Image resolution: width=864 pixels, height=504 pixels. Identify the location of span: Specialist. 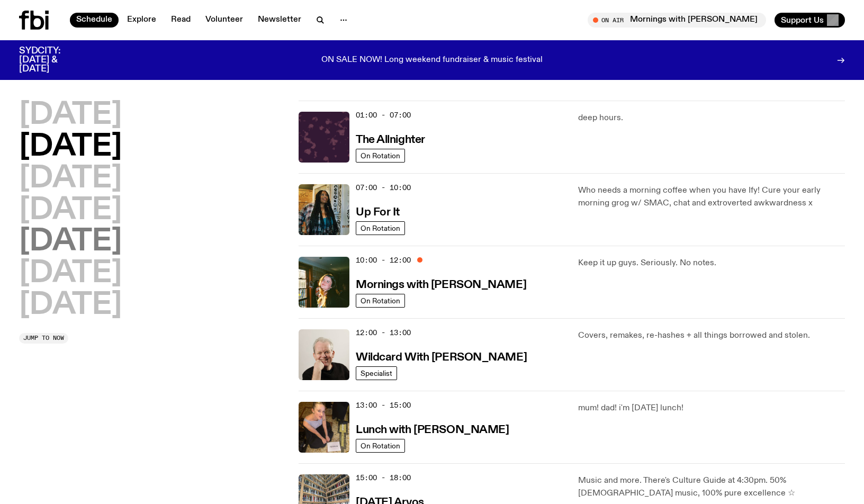
(376, 373).